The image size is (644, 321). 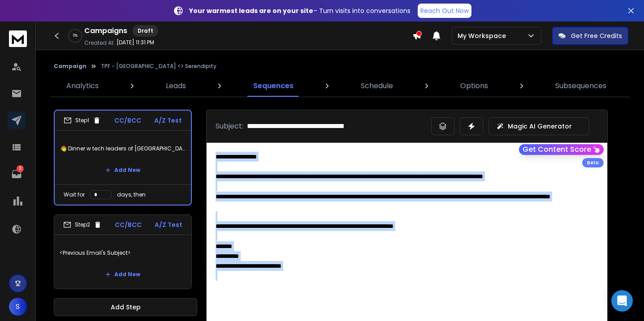 What do you see at coordinates (377, 86) in the screenshot?
I see `a: Schedule` at bounding box center [377, 86].